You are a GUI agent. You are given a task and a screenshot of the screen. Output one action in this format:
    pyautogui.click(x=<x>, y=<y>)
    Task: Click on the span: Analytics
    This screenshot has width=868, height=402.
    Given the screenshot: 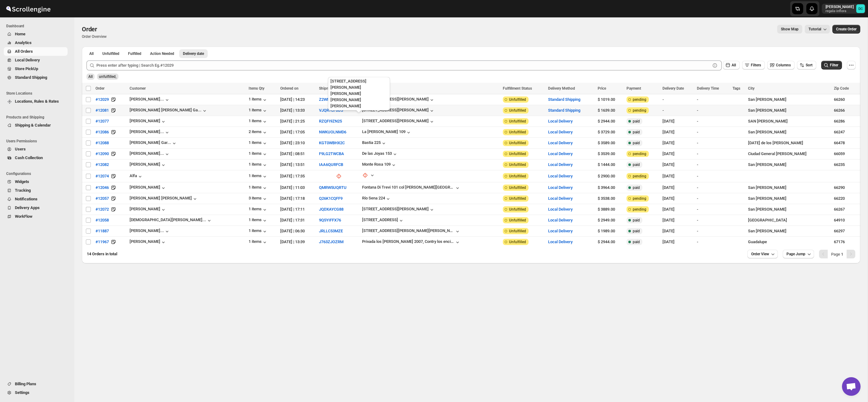 What is the action you would take?
    pyautogui.click(x=23, y=42)
    